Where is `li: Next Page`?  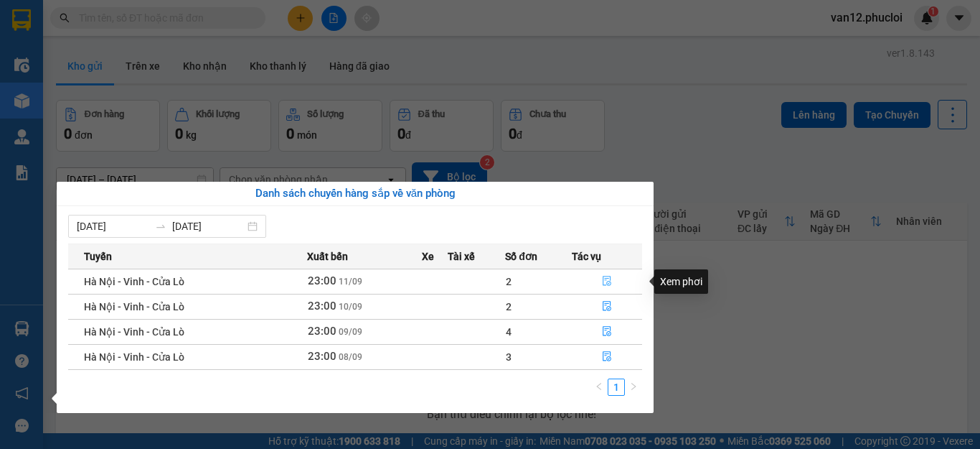
li: Next Page is located at coordinates (633, 387).